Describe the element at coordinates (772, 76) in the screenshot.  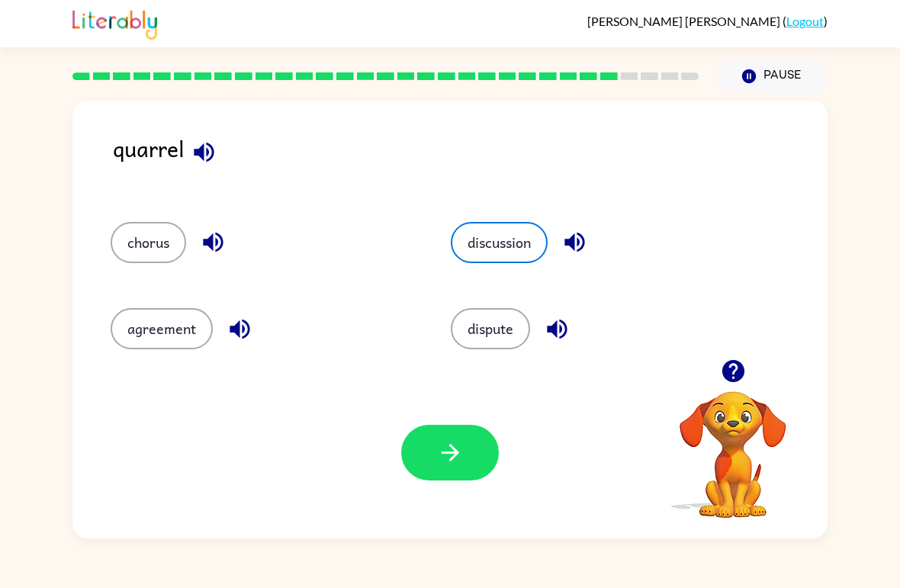
I see `button: Pause` at that location.